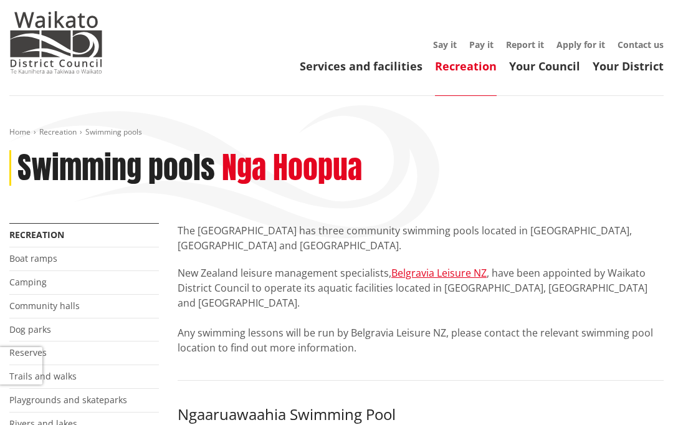 The height and width of the screenshot is (425, 673). Describe the element at coordinates (56, 42) in the screenshot. I see `img: Waikato District Council - Te Kaunihera aa Takiwaa o Waikato` at that location.